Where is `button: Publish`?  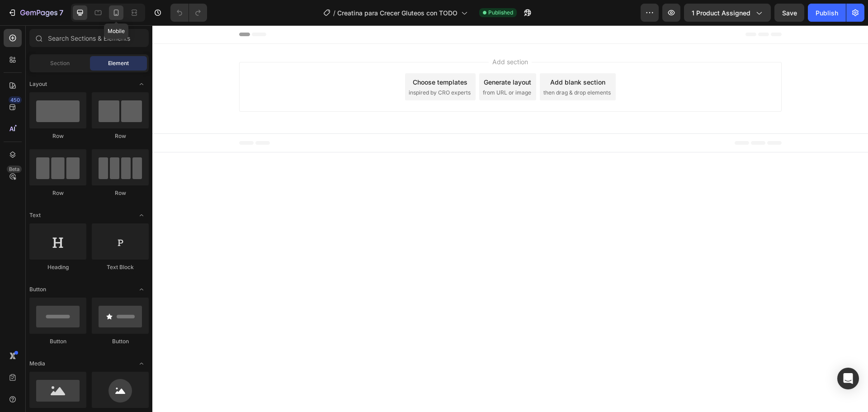 button: Publish is located at coordinates (827, 13).